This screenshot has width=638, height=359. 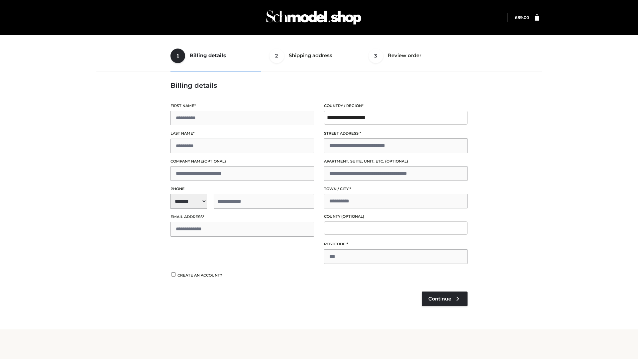 What do you see at coordinates (319, 85) in the screenshot?
I see `h3: Billing details` at bounding box center [319, 85].